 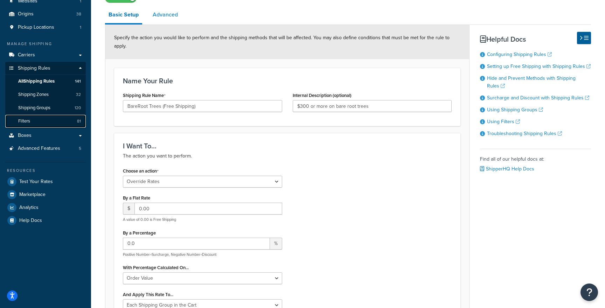 I want to click on span: Advanced Features, so click(x=39, y=148).